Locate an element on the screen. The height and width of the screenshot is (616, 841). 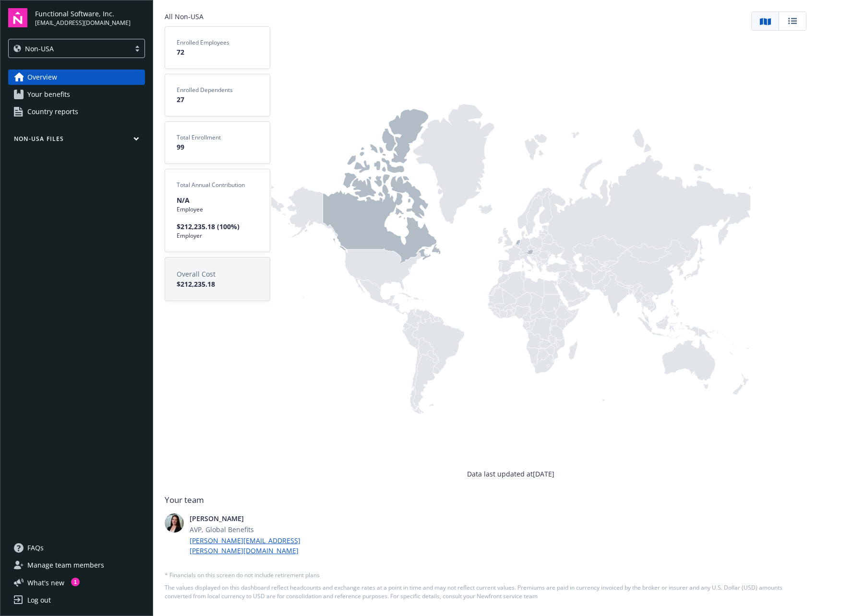
span: * Financials on this screen do not include retirement plans is located at coordinates (485, 576).